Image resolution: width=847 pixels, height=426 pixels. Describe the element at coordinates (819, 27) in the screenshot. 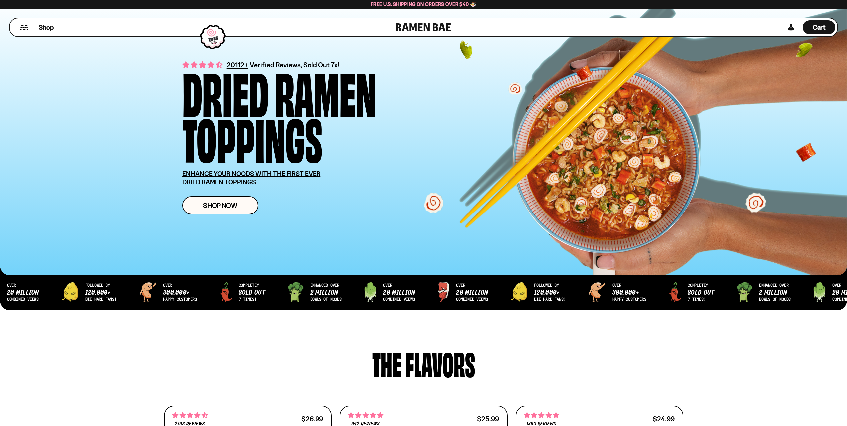

I see `a: Cart` at that location.